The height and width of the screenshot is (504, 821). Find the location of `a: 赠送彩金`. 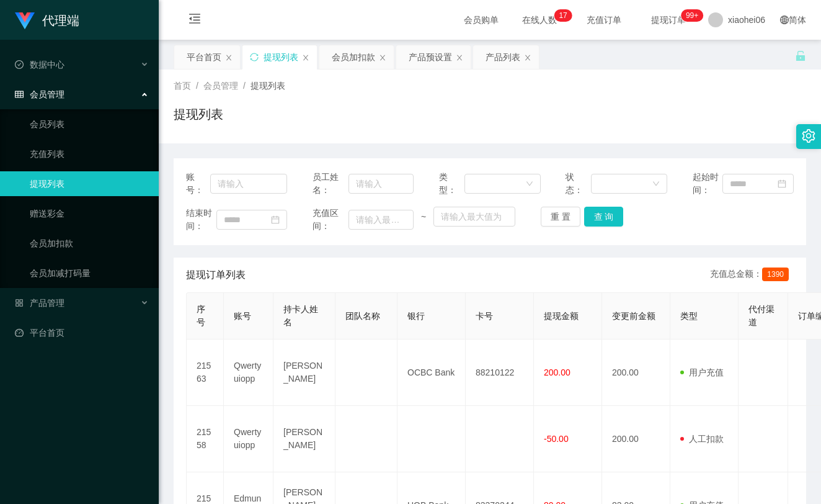

a: 赠送彩金 is located at coordinates (90, 214).